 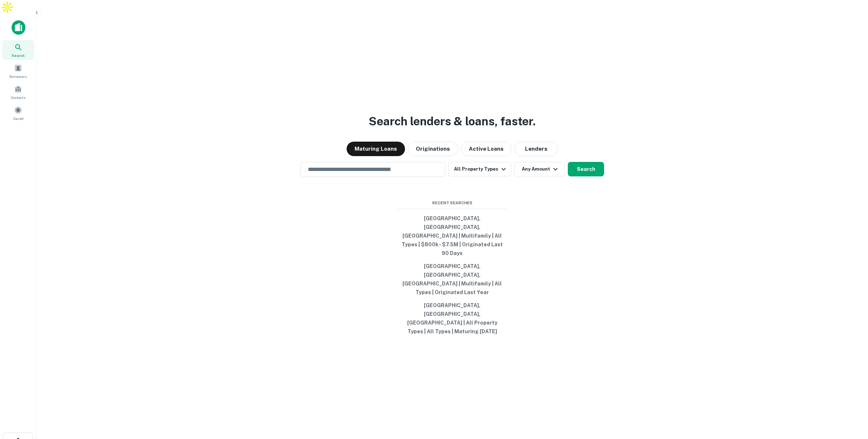 What do you see at coordinates (452, 202) in the screenshot?
I see `span: Recent Searches` at bounding box center [452, 202].